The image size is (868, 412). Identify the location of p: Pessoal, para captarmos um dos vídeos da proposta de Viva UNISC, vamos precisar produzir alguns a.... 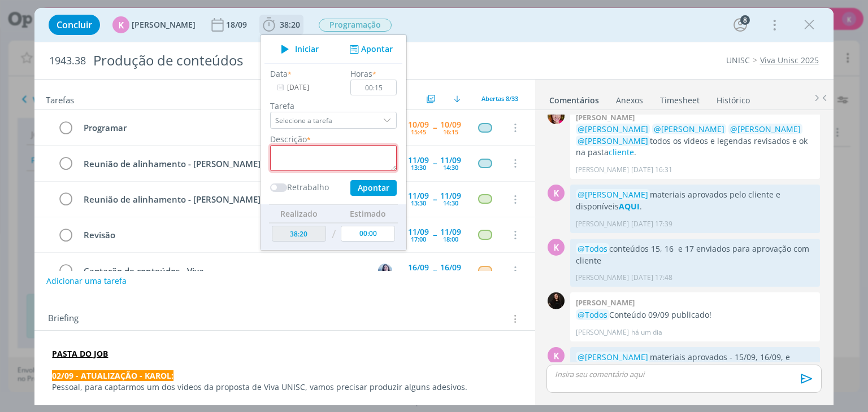
(285, 388).